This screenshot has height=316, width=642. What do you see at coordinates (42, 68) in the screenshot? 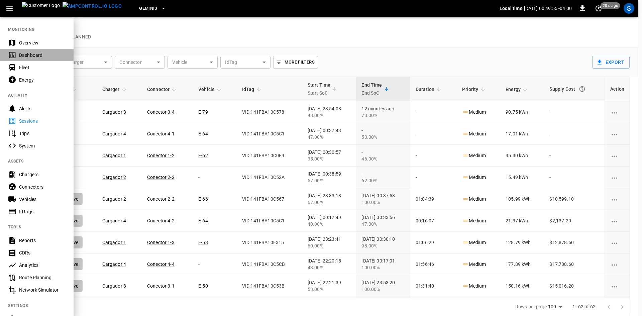
I see `div: Fleet` at bounding box center [42, 68].